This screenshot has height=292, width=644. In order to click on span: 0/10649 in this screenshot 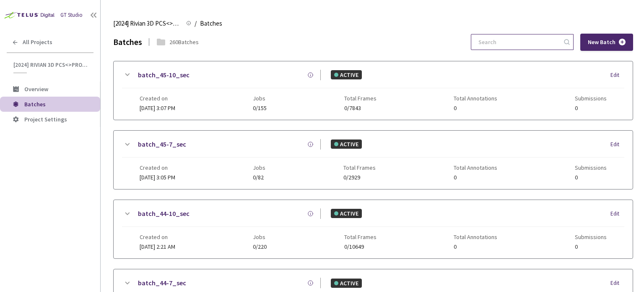, I will do `click(361, 247)`.